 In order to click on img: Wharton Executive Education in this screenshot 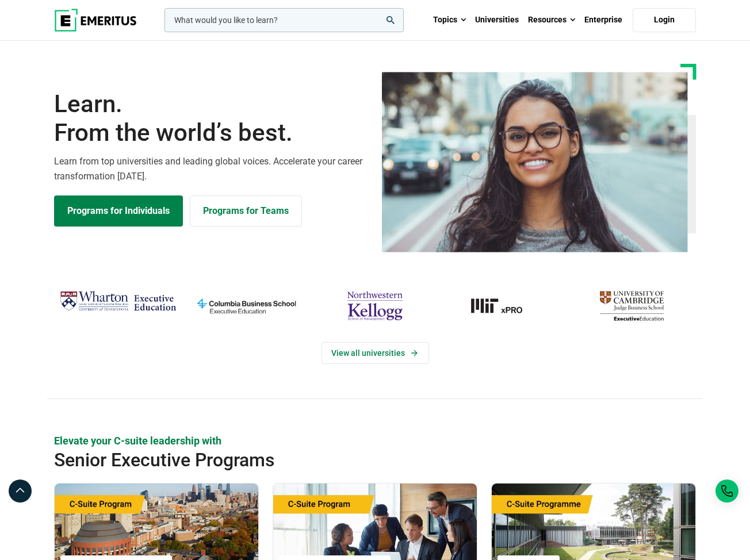, I will do `click(118, 301)`.